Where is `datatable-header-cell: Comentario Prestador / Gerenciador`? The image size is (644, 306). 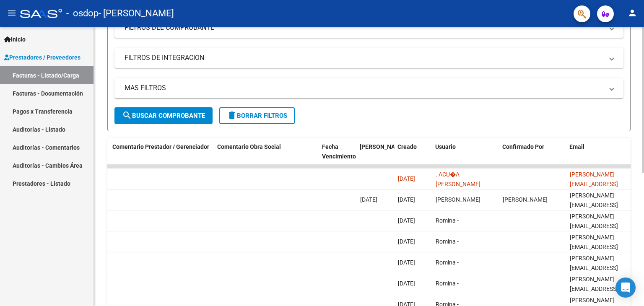 datatable-header-cell: Comentario Prestador / Gerenciador is located at coordinates (161, 156).